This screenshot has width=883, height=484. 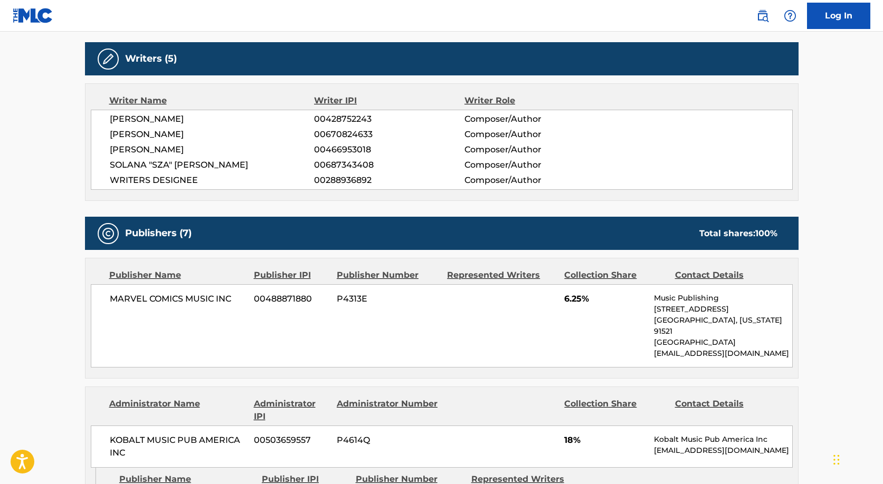 What do you see at coordinates (790, 16) in the screenshot?
I see `img: help` at bounding box center [790, 16].